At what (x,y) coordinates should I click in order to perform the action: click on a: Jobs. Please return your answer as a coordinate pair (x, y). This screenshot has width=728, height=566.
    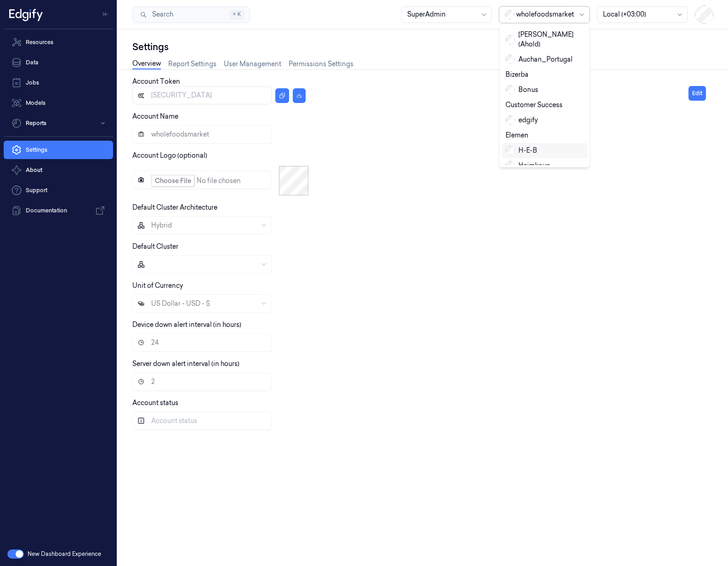
    Looking at the image, I should click on (58, 83).